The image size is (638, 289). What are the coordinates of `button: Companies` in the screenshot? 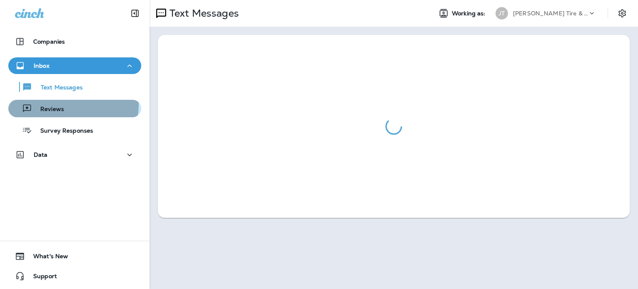 It's located at (75, 42).